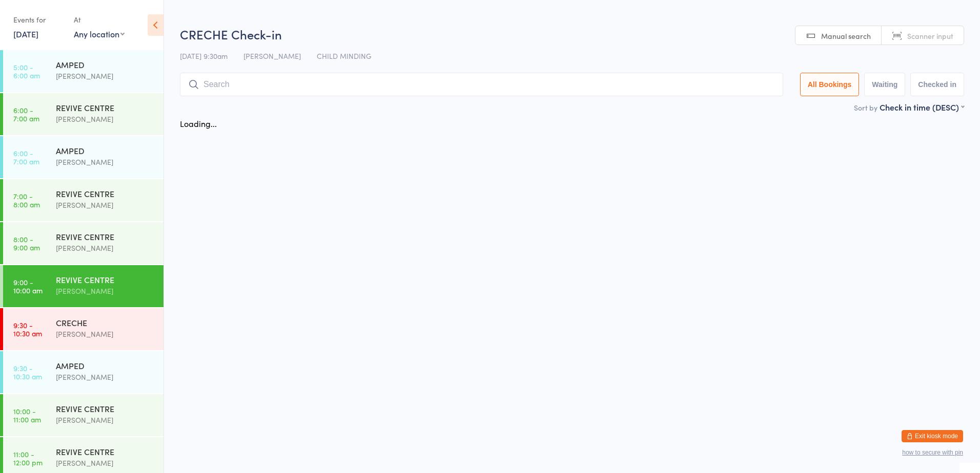  What do you see at coordinates (885, 84) in the screenshot?
I see `button: Waiting` at bounding box center [885, 84].